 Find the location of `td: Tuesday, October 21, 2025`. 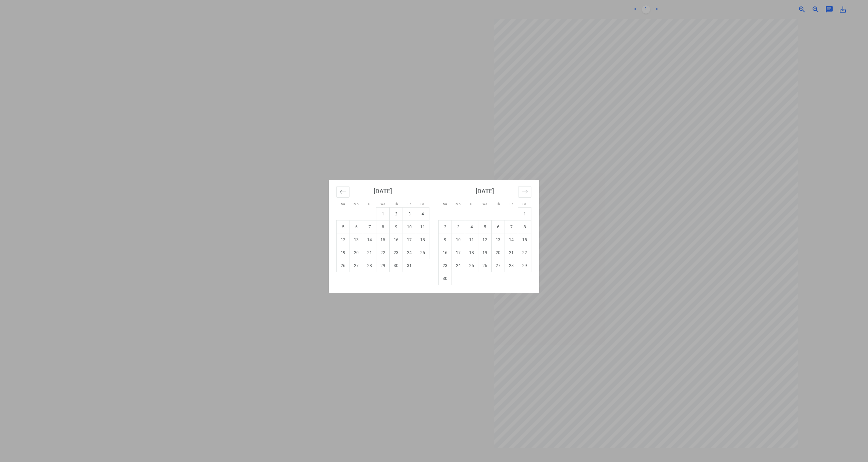

td: Tuesday, October 21, 2025 is located at coordinates (370, 252).